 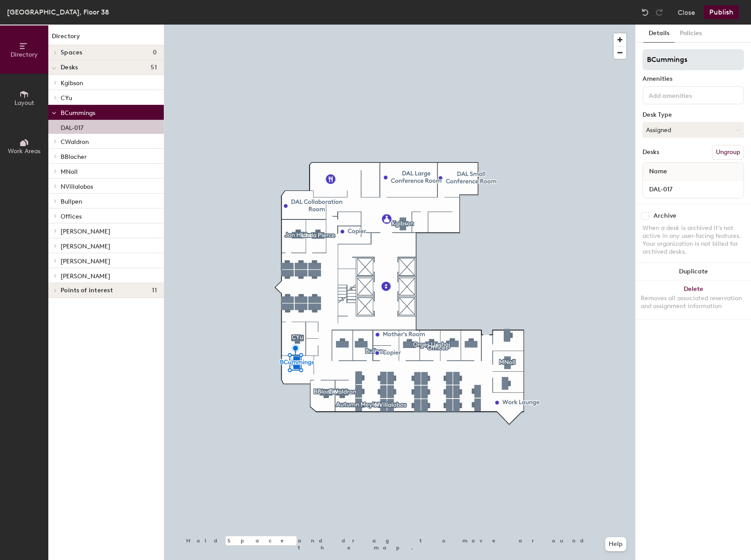 I want to click on span: BCummings, so click(x=78, y=113).